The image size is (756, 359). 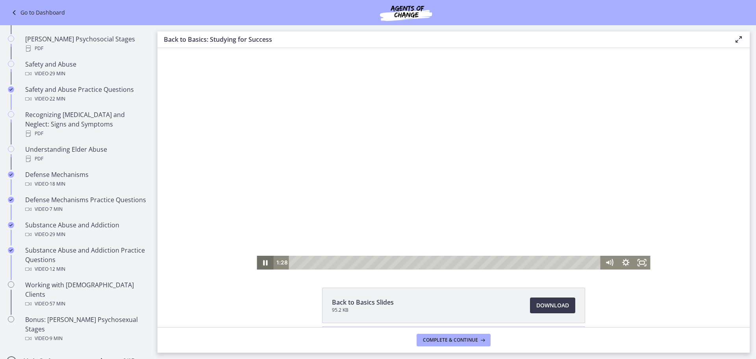 What do you see at coordinates (485, 214) in the screenshot?
I see `button: Fullscreen` at bounding box center [485, 214].